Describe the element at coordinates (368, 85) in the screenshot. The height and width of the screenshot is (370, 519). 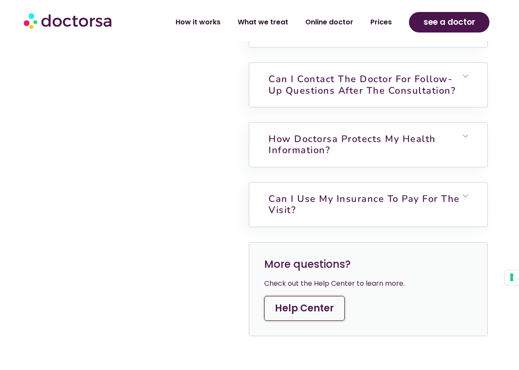
I see `h6: Can I contact the doctor for follow-up questions after the consultation?` at that location.